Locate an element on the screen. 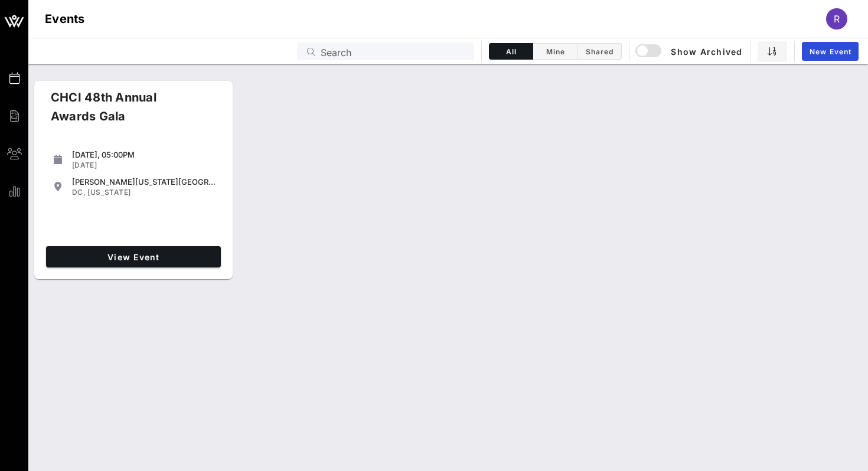  div: CHCI 48th Annual Awards Gala is located at coordinates (124, 112).